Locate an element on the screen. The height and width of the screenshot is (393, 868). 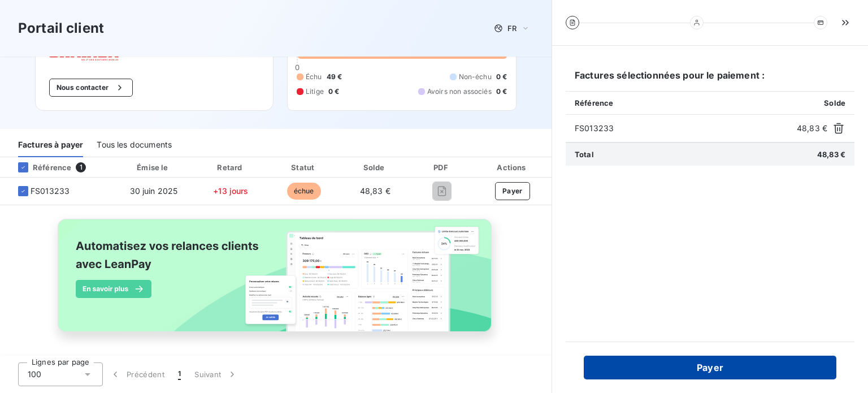
div: Factures à payer is located at coordinates (50, 145).